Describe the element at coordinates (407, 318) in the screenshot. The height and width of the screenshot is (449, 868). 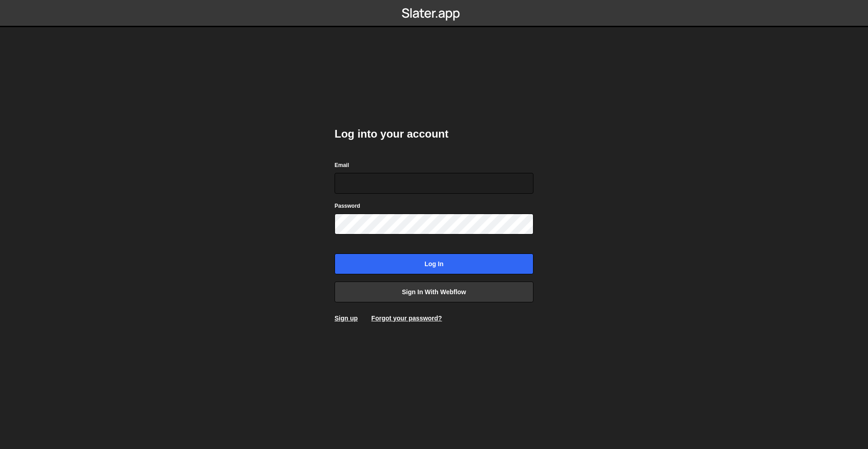
I see `a: Forgot your password?` at that location.